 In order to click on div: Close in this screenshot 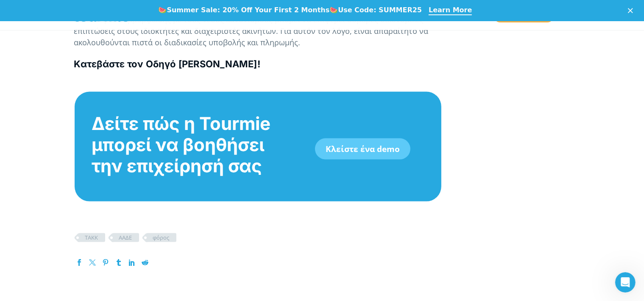, I will do `click(632, 10)`.